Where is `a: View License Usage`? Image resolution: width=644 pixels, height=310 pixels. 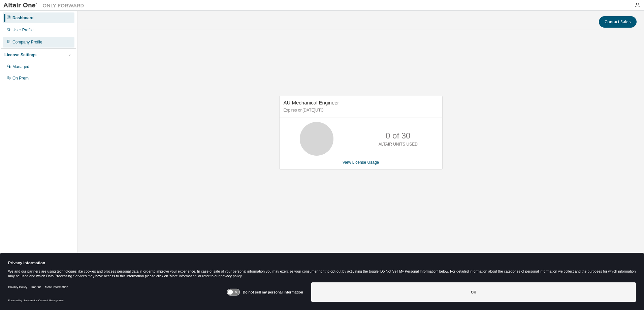 a: View License Usage is located at coordinates (361, 162).